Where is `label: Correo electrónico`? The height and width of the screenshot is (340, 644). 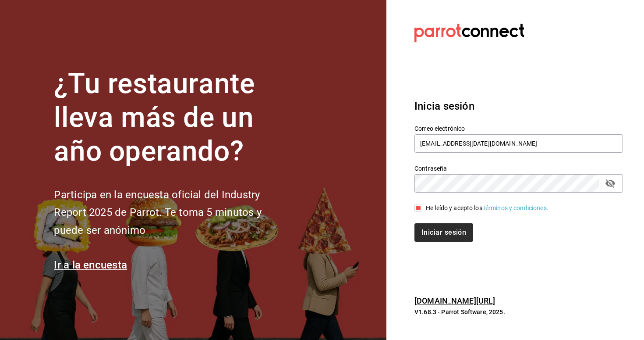 label: Correo electrónico is located at coordinates (519, 129).